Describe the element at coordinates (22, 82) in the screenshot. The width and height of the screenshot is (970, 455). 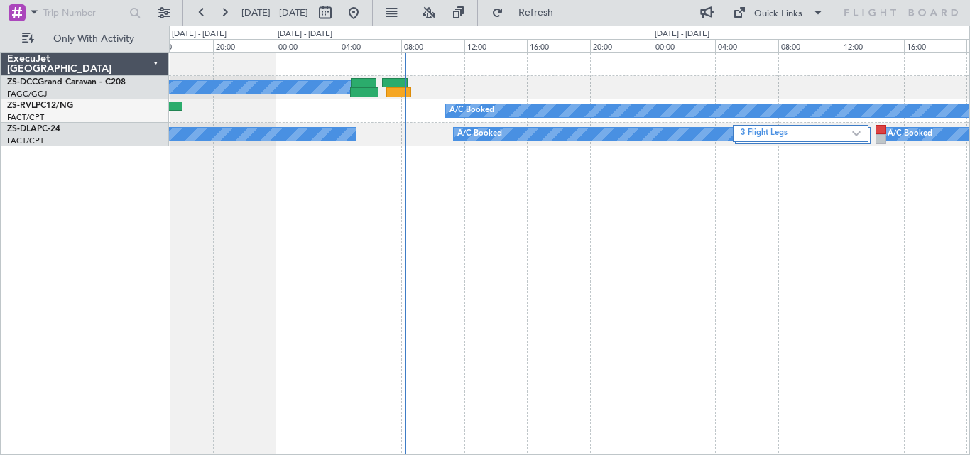
I see `span: ZS-DCC` at that location.